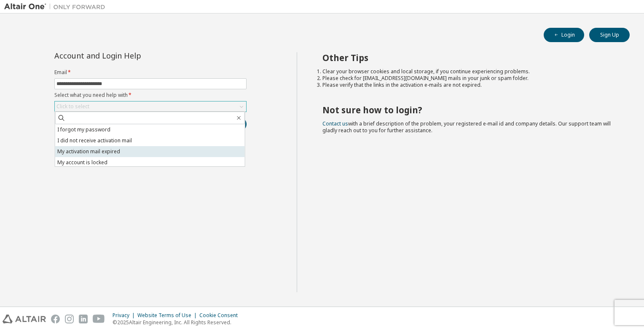 The height and width of the screenshot is (331, 644). I want to click on li: Clear your browser cookies and local storage, if you continue experiencing problems., so click(468, 72).